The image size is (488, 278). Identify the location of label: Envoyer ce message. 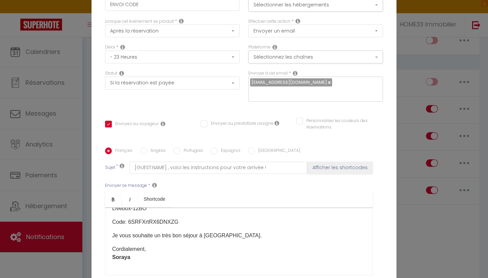
(126, 186).